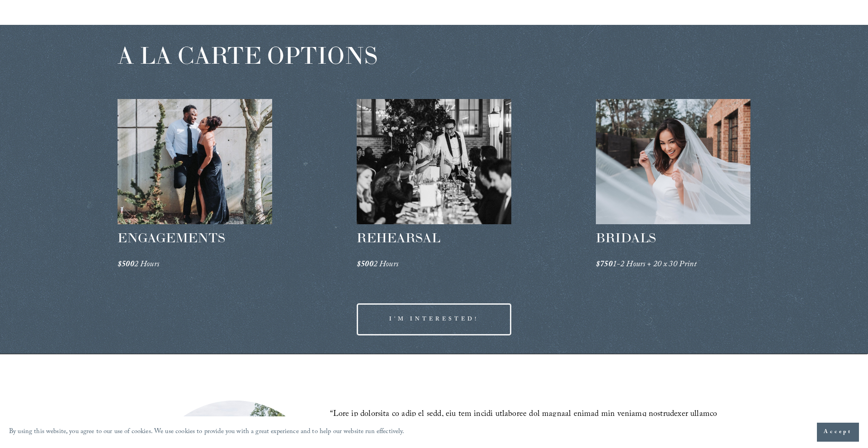 The width and height of the screenshot is (868, 448). Describe the element at coordinates (626, 238) in the screenshot. I see `span: BRIDALS` at that location.